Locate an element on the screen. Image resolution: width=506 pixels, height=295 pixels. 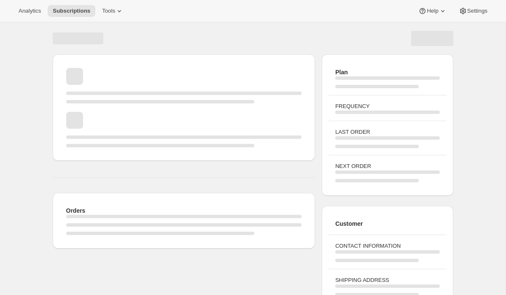
button: Help is located at coordinates (432, 11).